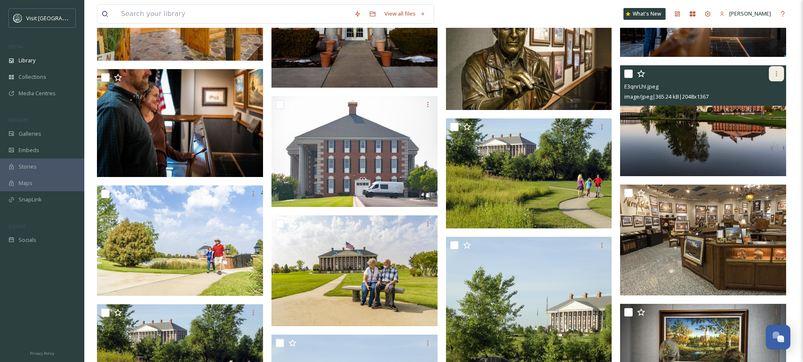 The image size is (803, 362). Describe the element at coordinates (32, 77) in the screenshot. I see `span: Collections` at that location.